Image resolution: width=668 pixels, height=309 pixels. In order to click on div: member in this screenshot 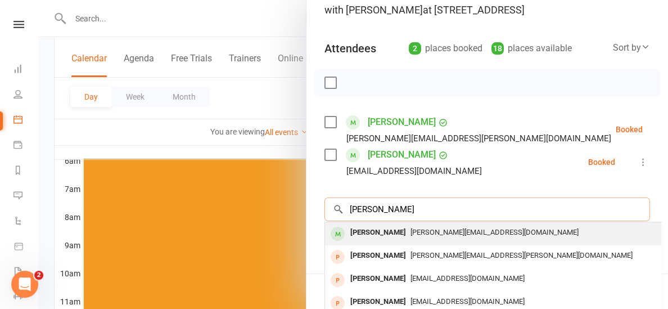, I will do `click(337, 233)`.